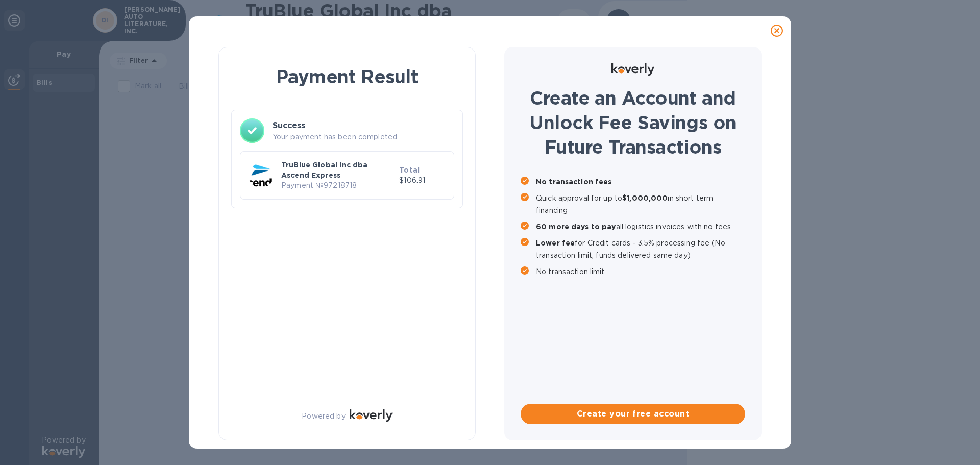 This screenshot has height=465, width=980. What do you see at coordinates (576, 226) in the screenshot?
I see `b: 60 more days to pay` at bounding box center [576, 226].